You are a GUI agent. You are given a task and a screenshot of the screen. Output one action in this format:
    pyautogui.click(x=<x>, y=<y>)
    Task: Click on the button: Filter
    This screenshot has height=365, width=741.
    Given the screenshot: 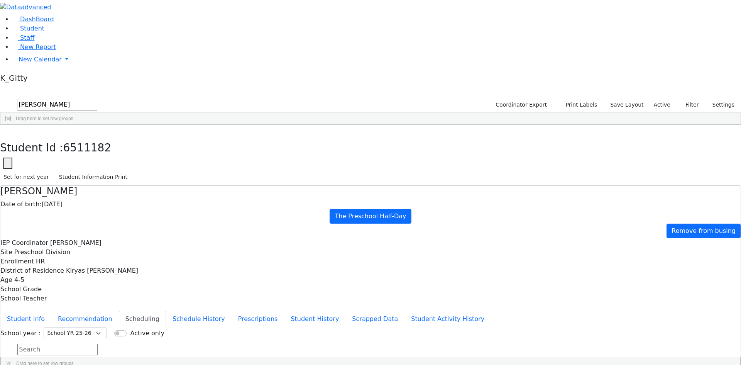 What is the action you would take?
    pyautogui.click(x=689, y=105)
    